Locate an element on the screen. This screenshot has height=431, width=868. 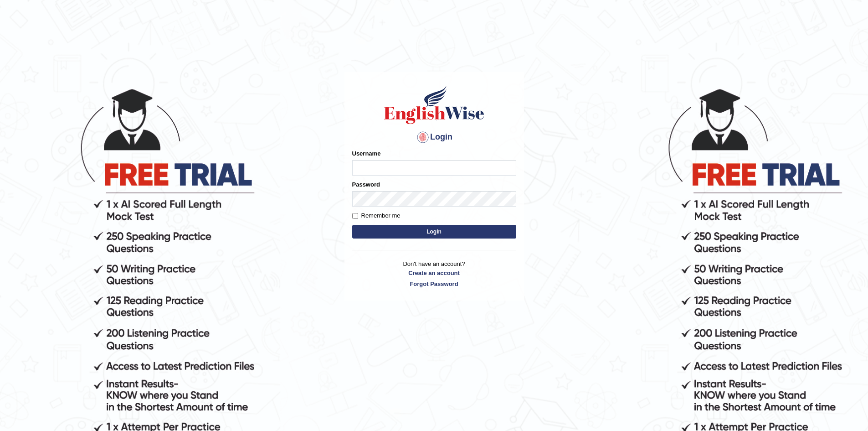
img: Logo of English Wise sign in for intelligent practice with AI is located at coordinates (434, 105).